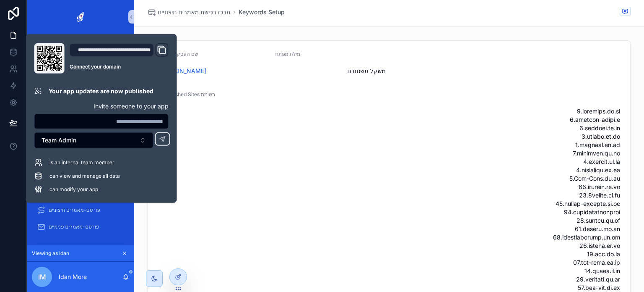  What do you see at coordinates (119, 58) in the screenshot?
I see `div: Domain and Custom Link` at bounding box center [119, 58].